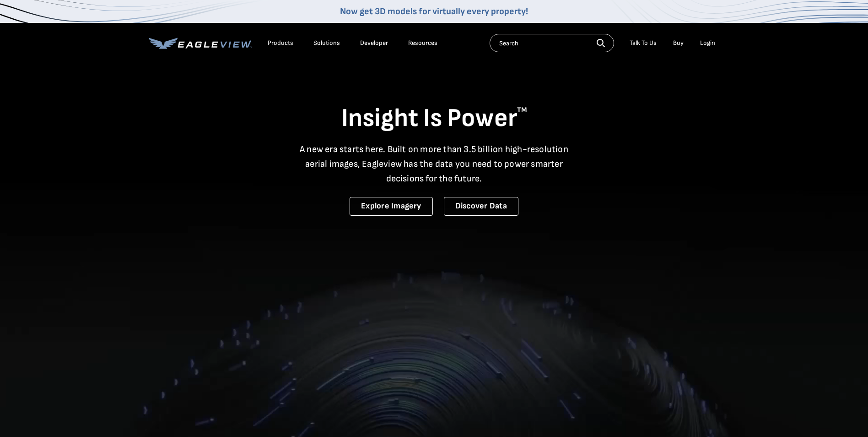  Describe the element at coordinates (280, 43) in the screenshot. I see `div: Products` at that location.